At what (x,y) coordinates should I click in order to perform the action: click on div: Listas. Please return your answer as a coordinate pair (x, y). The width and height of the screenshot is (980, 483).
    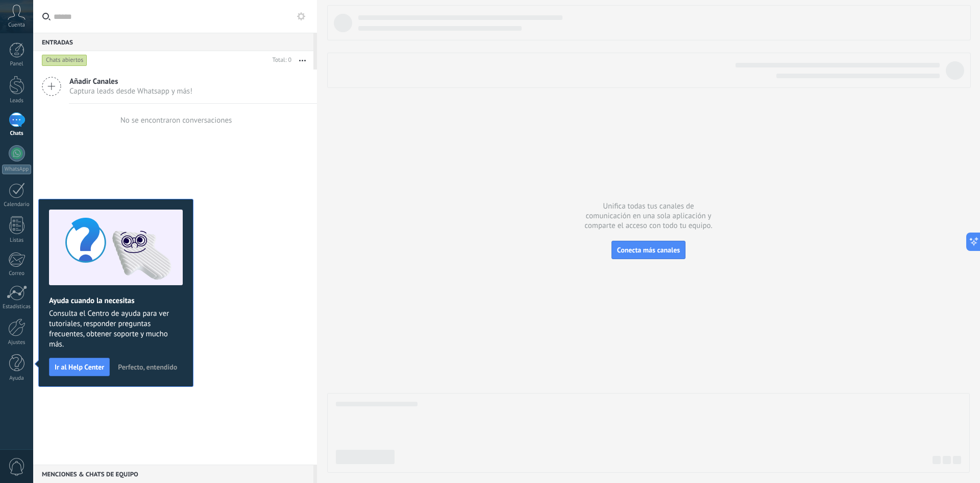
    Looking at the image, I should click on (17, 240).